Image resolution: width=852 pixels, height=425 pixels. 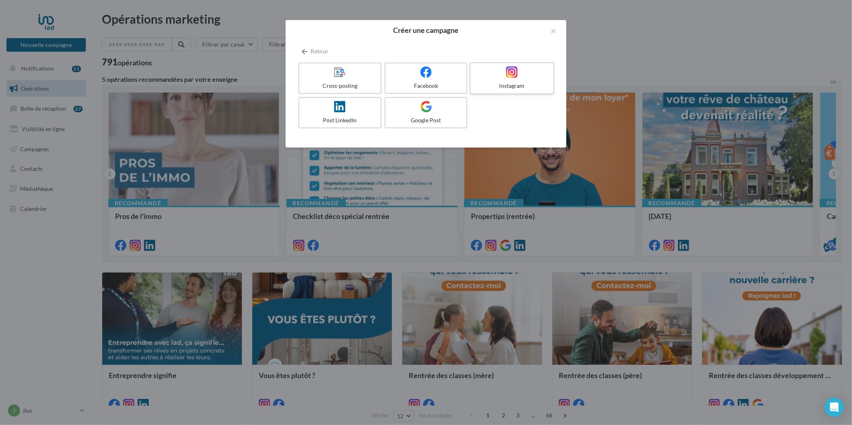 I want to click on h2: Créer une campagne, so click(x=426, y=30).